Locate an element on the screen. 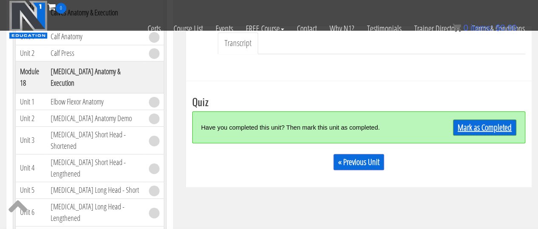 The height and width of the screenshot is (229, 538). a: Contact is located at coordinates (307, 29).